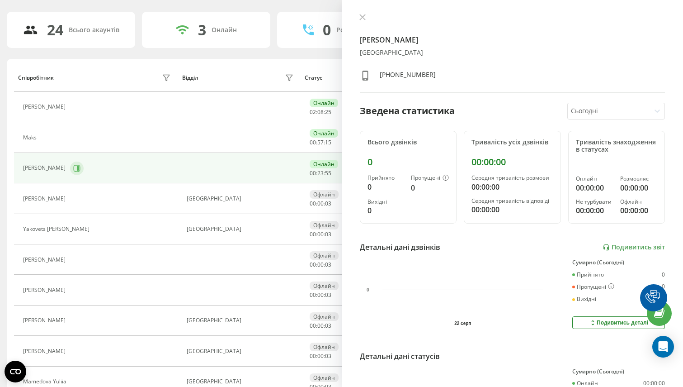 The image size is (683, 387). I want to click on div: 3, so click(202, 30).